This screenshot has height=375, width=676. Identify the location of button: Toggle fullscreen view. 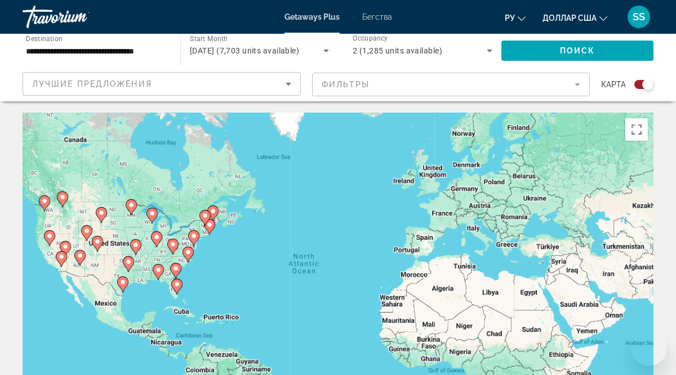
(637, 130).